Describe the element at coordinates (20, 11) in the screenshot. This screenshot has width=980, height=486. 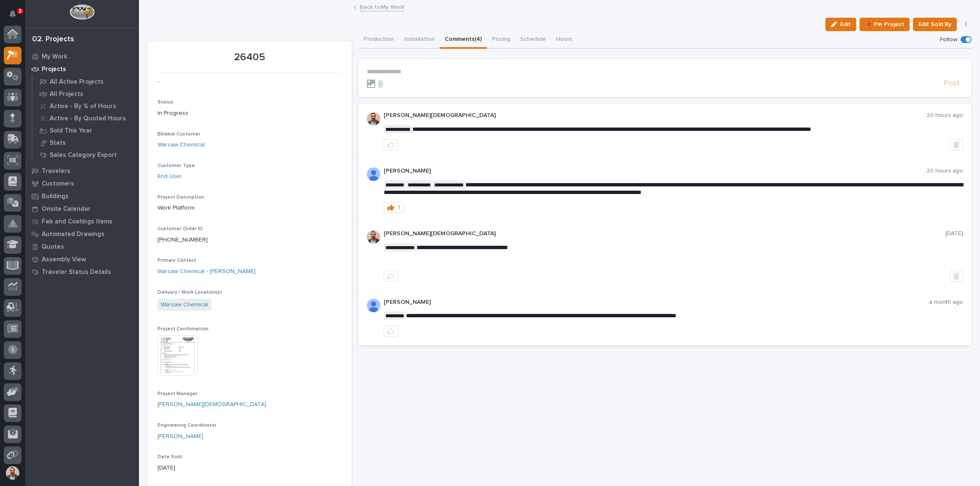
I see `p: 3` at that location.